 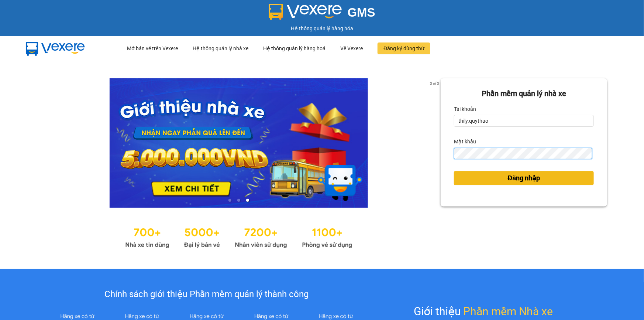 I want to click on span: Đăng nhập, so click(x=524, y=178).